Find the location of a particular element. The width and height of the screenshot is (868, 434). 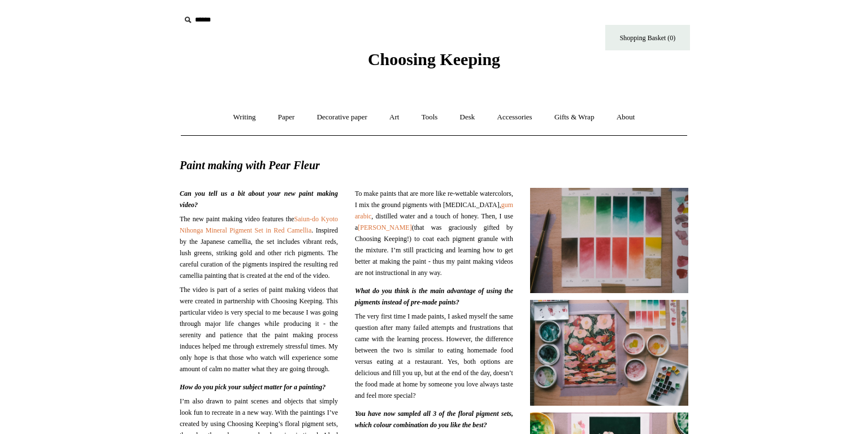

span: The video is part of a series of paint making videos that were created in partnership with Choosi... is located at coordinates (259, 329).